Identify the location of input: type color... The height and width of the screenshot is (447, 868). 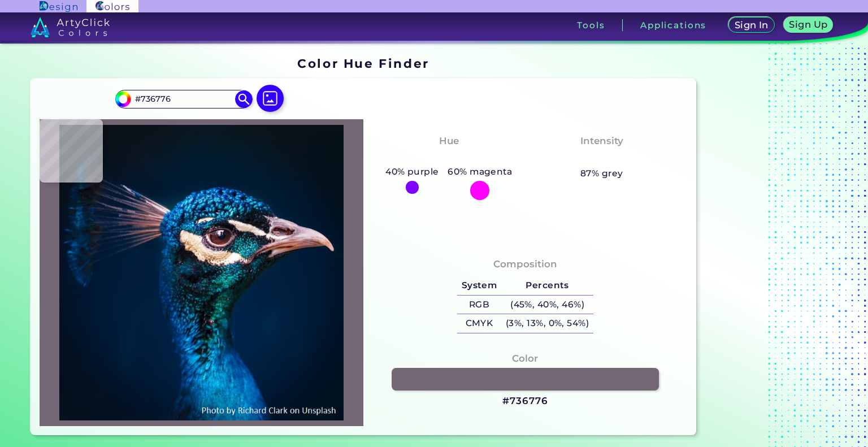
(184, 99).